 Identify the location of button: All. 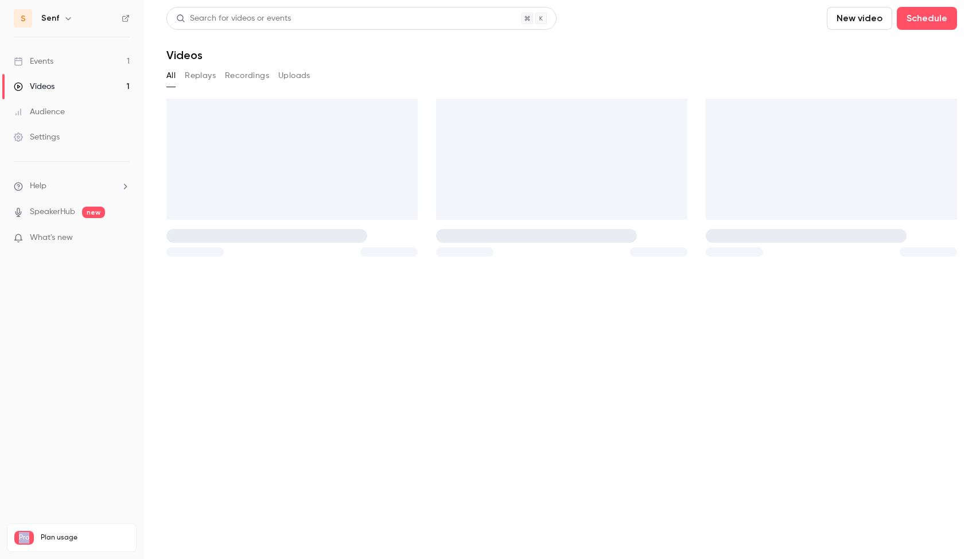
(171, 76).